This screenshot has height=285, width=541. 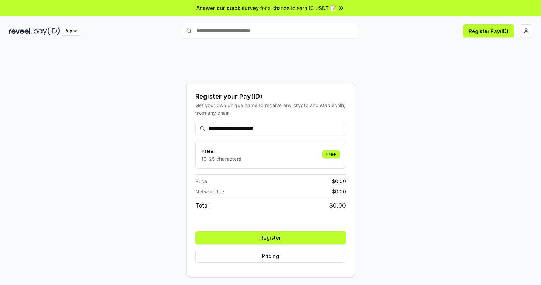 What do you see at coordinates (331, 154) in the screenshot?
I see `div: Free` at bounding box center [331, 154].